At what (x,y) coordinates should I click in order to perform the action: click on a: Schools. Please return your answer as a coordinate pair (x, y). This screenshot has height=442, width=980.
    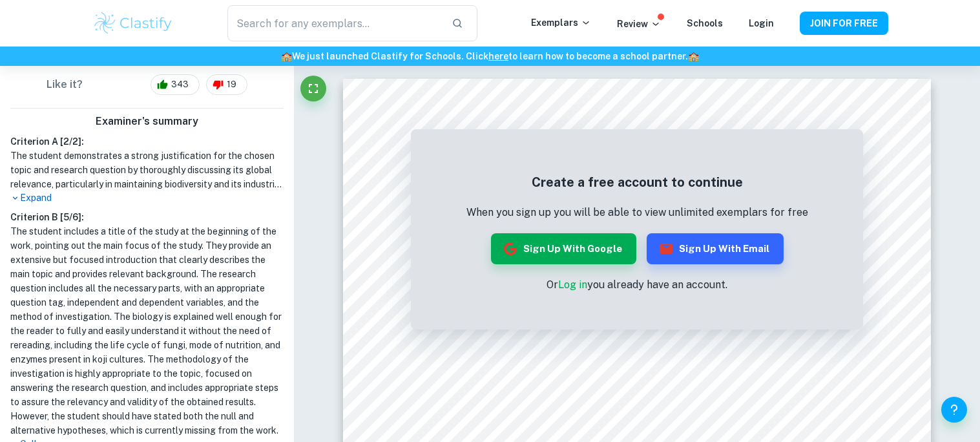
    Looking at the image, I should click on (705, 23).